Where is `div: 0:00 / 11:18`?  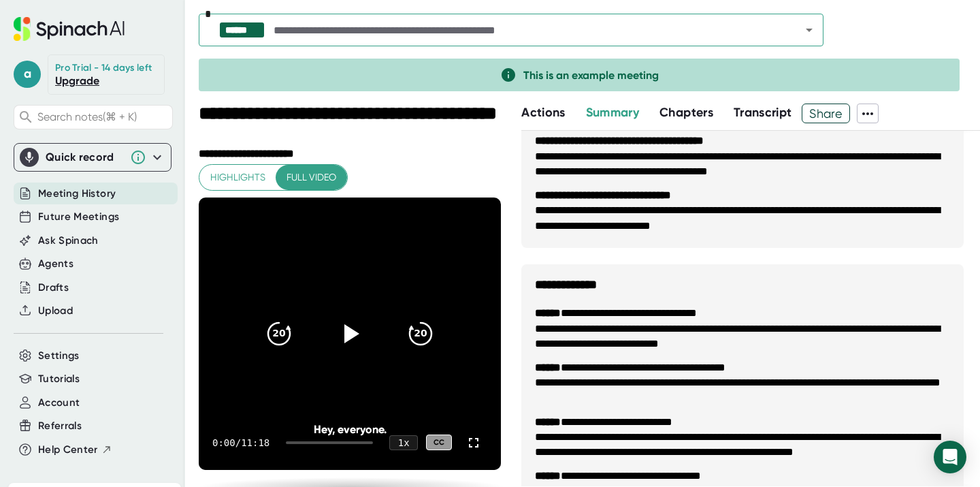 div: 0:00 / 11:18 is located at coordinates (241, 443).